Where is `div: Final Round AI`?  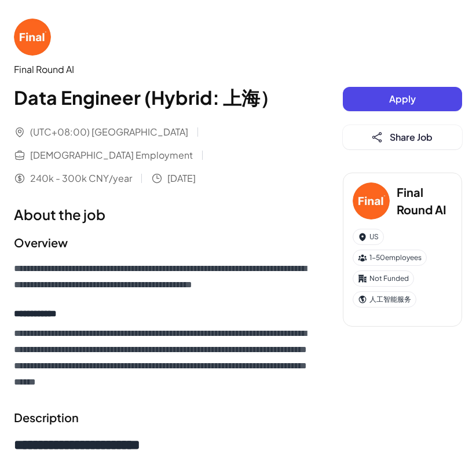 div: Final Round AI is located at coordinates (166, 69).